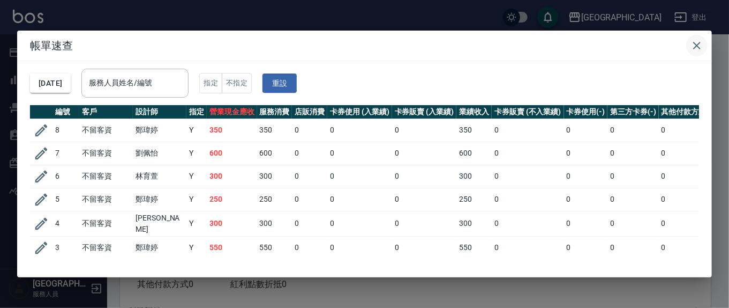 Image resolution: width=729 pixels, height=308 pixels. What do you see at coordinates (160, 153) in the screenshot?
I see `td: 劉佩怡` at bounding box center [160, 153].